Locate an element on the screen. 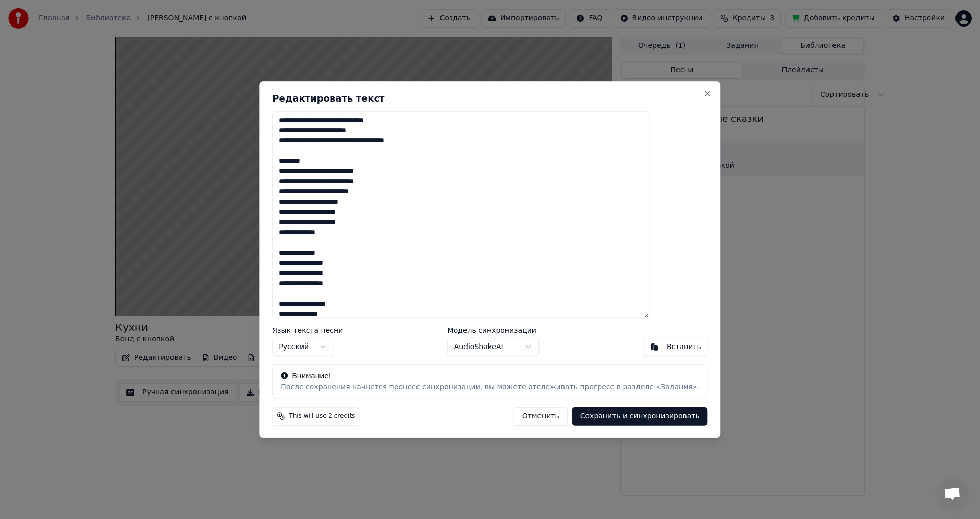  label: Модель синхронизации is located at coordinates (494, 330).